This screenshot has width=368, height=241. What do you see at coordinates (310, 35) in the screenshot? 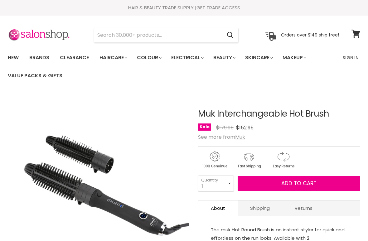
I see `p: Orders over $149 ship free!` at bounding box center [310, 35].